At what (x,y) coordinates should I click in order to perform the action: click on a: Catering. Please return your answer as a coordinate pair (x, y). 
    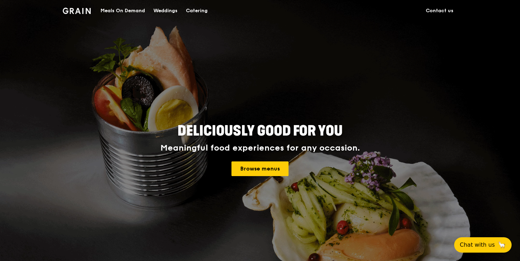
    Looking at the image, I should click on (197, 11).